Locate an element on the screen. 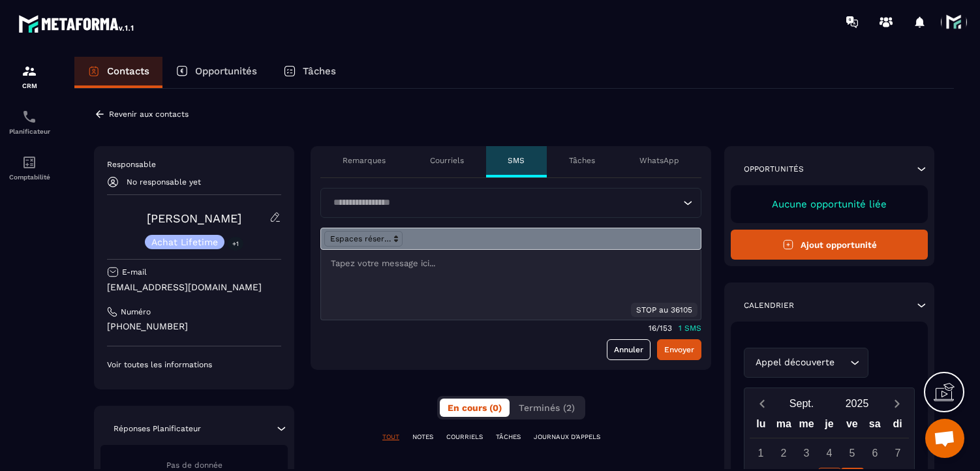  p: Voir toutes les informations is located at coordinates (194, 365).